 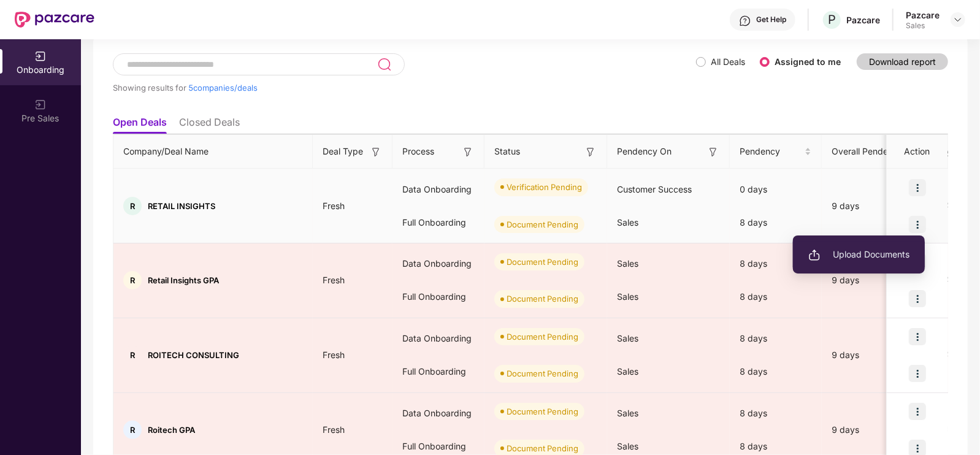 What do you see at coordinates (771, 20) in the screenshot?
I see `div: Get Help` at bounding box center [771, 20].